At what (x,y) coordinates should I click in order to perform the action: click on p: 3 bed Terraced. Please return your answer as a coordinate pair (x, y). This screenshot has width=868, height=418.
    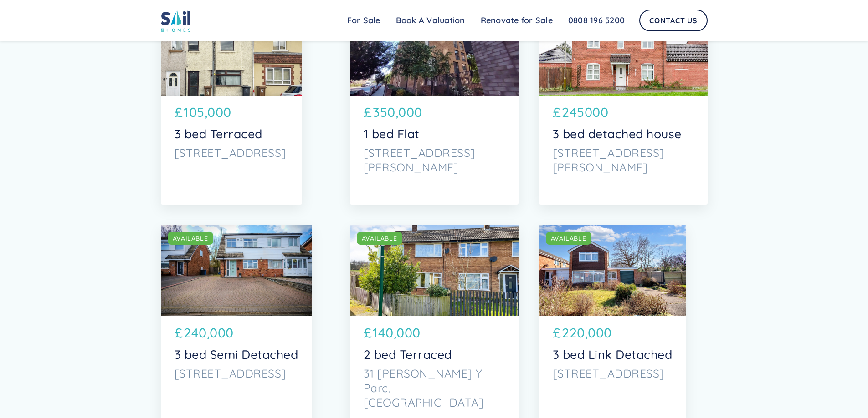
    Looking at the image, I should click on (231, 134).